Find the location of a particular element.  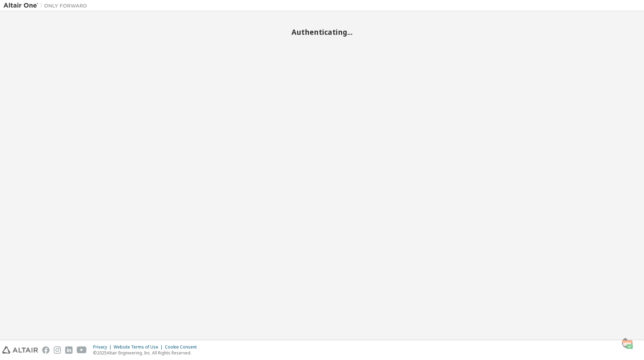

div: Privacy is located at coordinates (103, 347).